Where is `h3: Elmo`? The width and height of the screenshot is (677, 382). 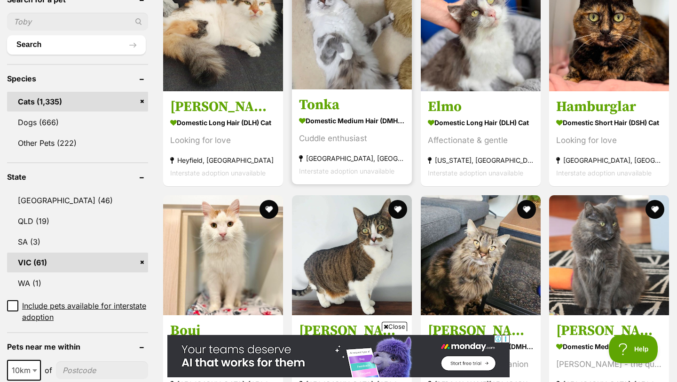
h3: Elmo is located at coordinates (480, 107).